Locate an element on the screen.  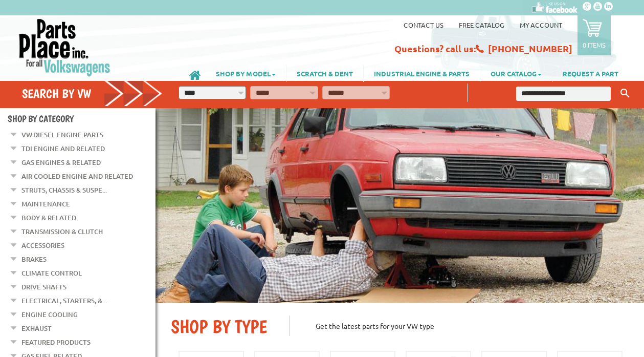
a: VW Diesel Engine Parts is located at coordinates (62, 134).